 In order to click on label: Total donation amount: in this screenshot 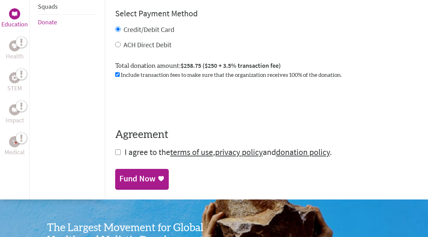, I will do `click(198, 66)`.